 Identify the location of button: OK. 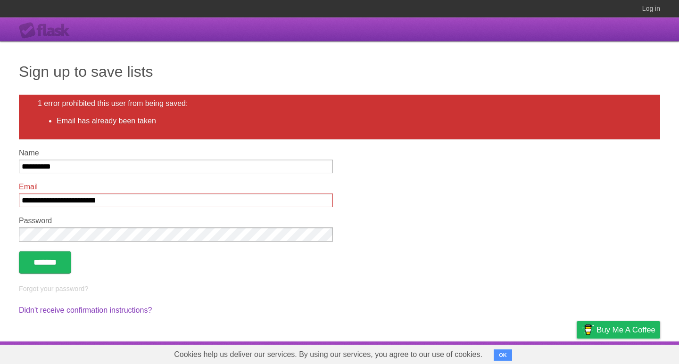
(502, 355).